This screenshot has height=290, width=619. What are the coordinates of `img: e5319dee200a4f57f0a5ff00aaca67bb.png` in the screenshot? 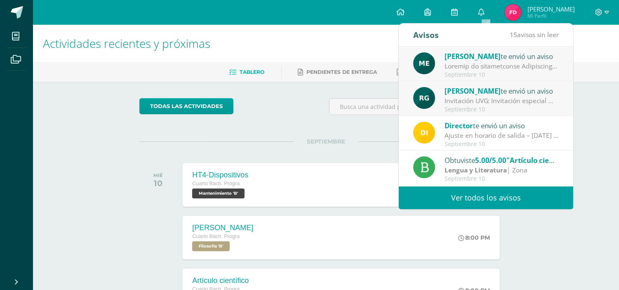 It's located at (424, 63).